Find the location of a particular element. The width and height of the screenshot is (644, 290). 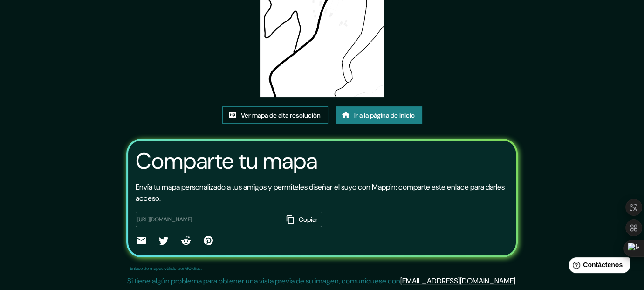

a: Ir a la página de inicio is located at coordinates (379, 115).